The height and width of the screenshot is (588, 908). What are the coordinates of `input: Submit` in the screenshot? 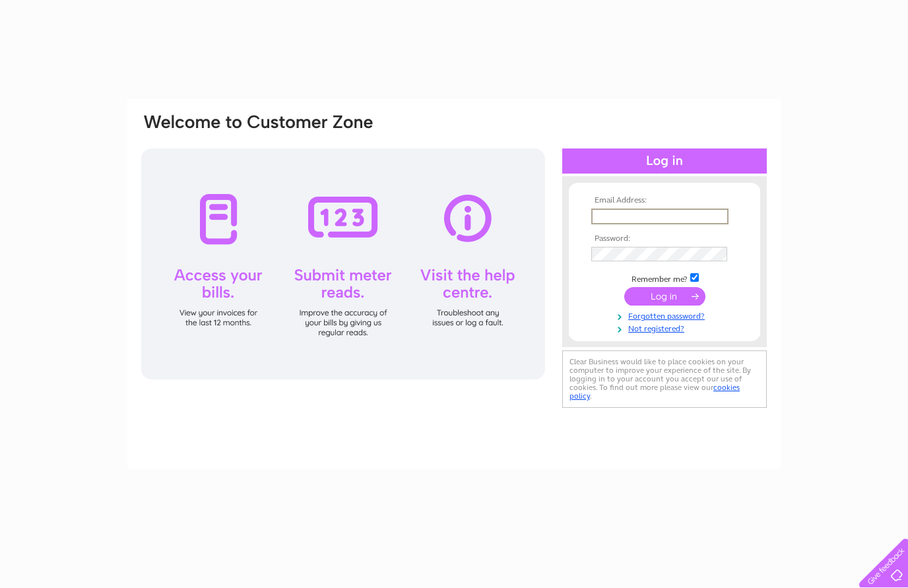 It's located at (665, 296).